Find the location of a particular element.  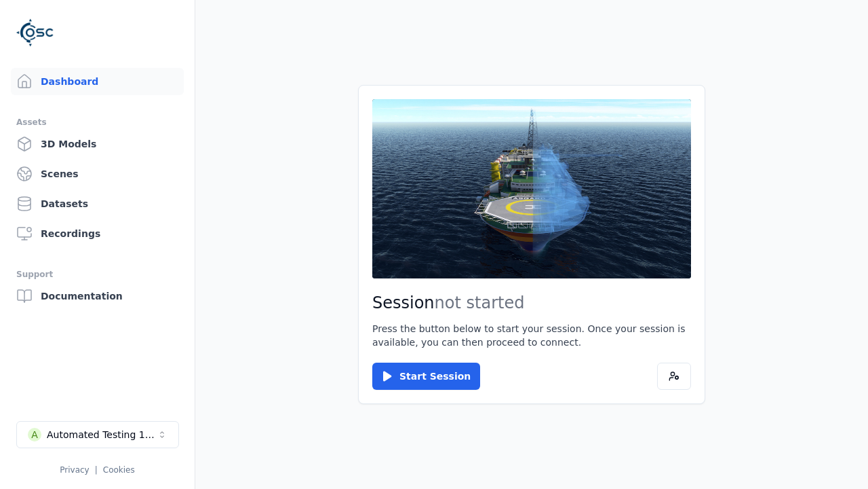

div: Automated Testing 1 - Playwright is located at coordinates (102, 435).